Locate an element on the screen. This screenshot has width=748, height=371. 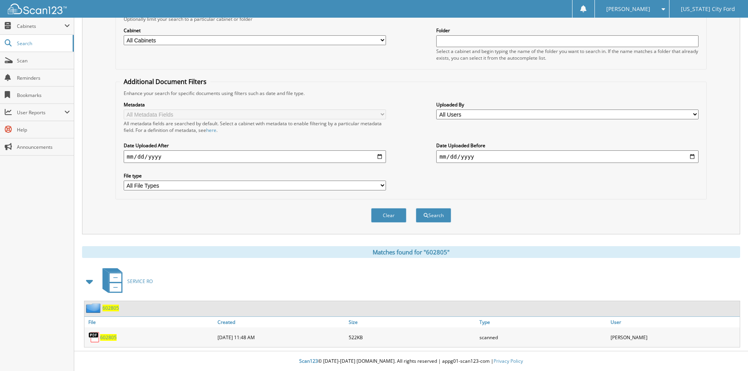
legend: Additional Document Filters is located at coordinates (165, 82).